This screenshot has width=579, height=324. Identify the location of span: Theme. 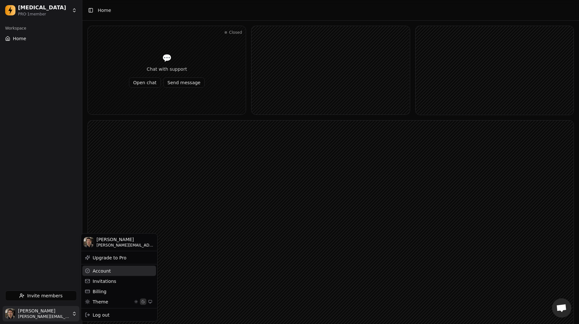
(111, 302).